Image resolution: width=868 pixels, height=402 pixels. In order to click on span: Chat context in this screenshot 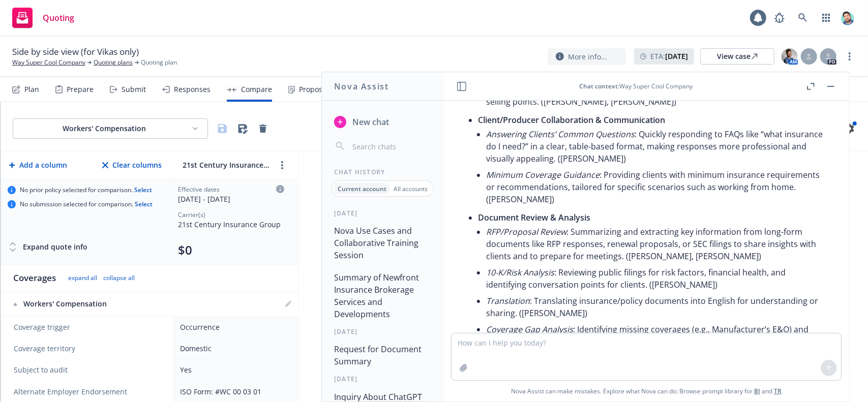, I will do `click(599, 86)`.